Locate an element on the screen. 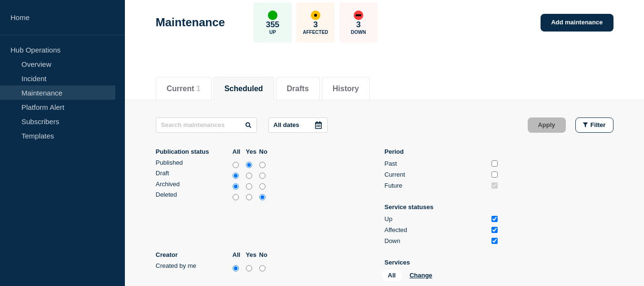 The image size is (644, 286). input: Down is located at coordinates (495, 240).